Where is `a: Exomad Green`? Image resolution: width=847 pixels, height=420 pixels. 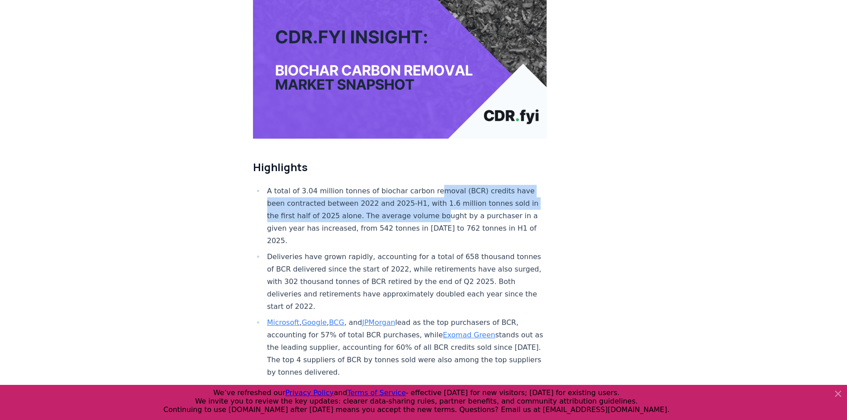 a: Exomad Green is located at coordinates (469, 335).